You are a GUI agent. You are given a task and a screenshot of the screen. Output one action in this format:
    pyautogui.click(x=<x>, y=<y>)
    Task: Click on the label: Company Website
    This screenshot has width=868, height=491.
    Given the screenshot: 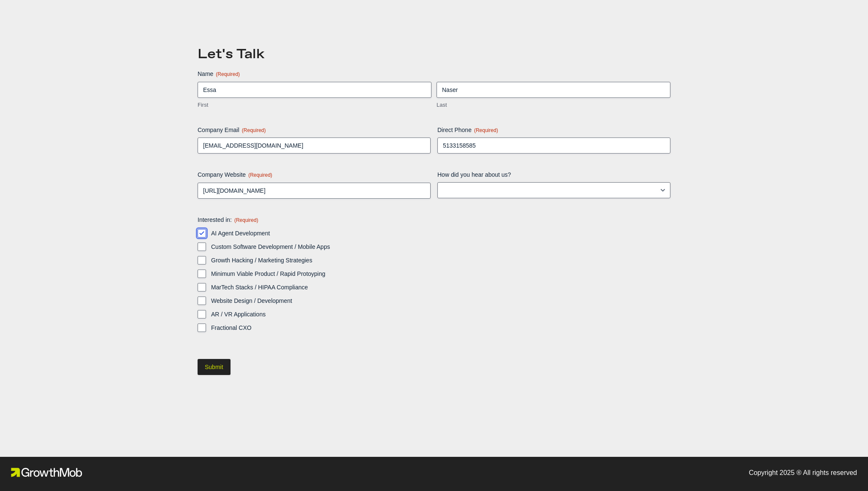 What is the action you would take?
    pyautogui.click(x=314, y=175)
    